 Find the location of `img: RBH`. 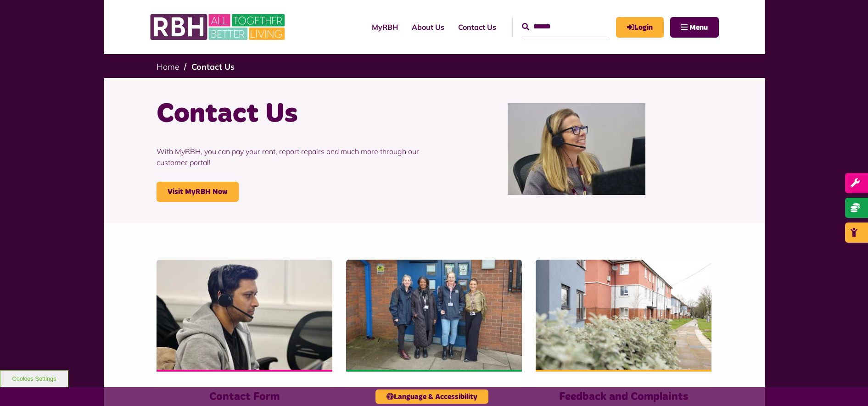

img: RBH is located at coordinates (219, 27).